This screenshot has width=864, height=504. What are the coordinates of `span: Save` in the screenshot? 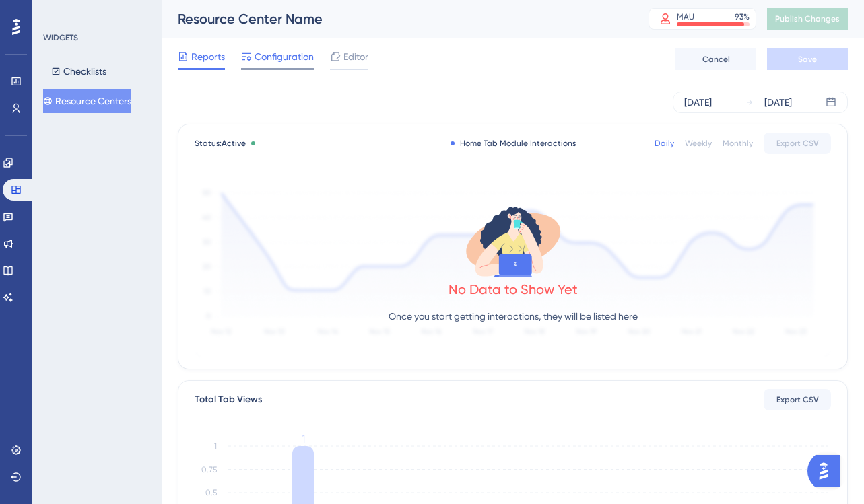 It's located at (808, 59).